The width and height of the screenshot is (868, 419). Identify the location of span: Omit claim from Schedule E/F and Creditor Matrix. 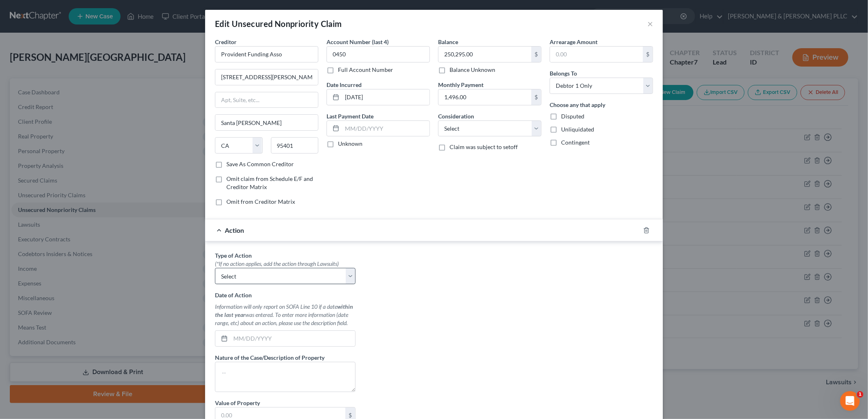
(270, 182).